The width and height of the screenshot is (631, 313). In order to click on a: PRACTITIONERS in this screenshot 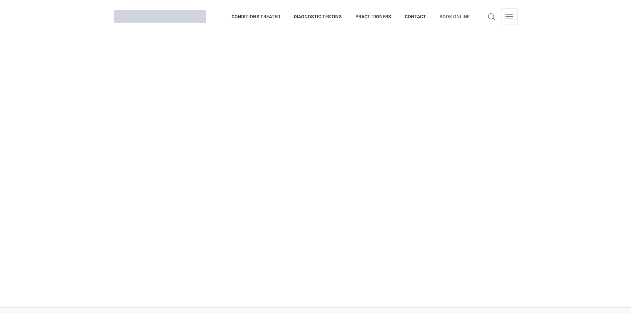, I will do `click(373, 17)`.